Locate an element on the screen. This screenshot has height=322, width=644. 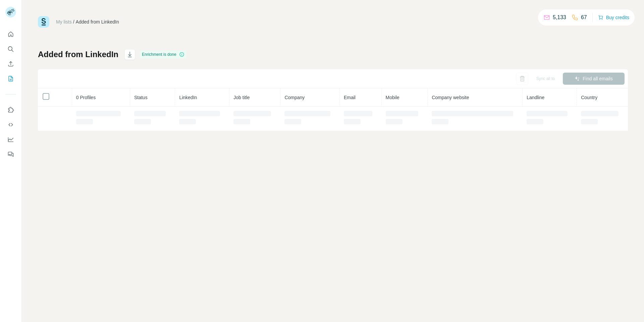
p: 67 is located at coordinates (584, 18).